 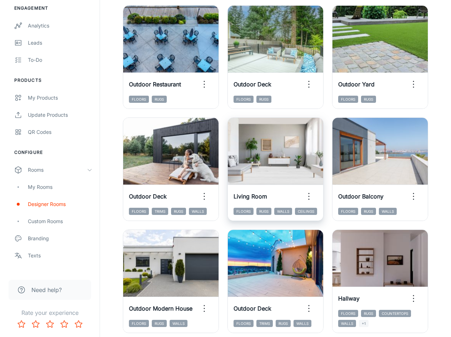 What do you see at coordinates (64, 324) in the screenshot?
I see `button: Rate 4 star` at bounding box center [64, 324].